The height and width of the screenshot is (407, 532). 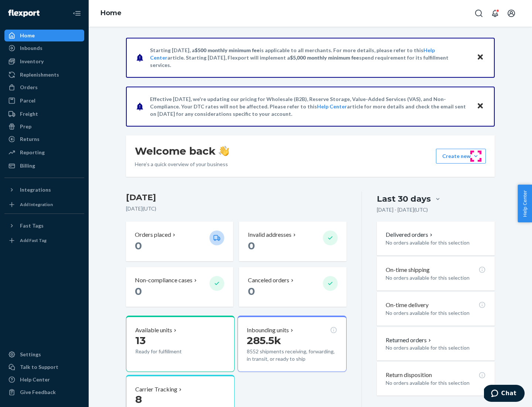 I want to click on p: Non-compliance cases, so click(x=164, y=280).